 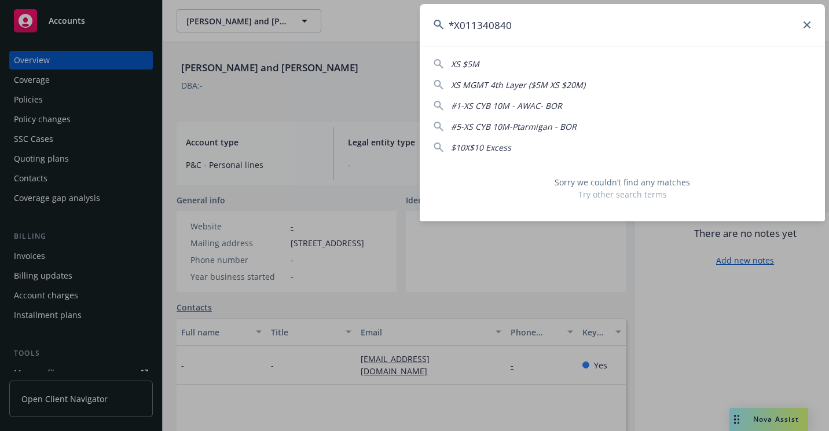 I want to click on span: Sorry we couldn’t find any matches, so click(x=622, y=182).